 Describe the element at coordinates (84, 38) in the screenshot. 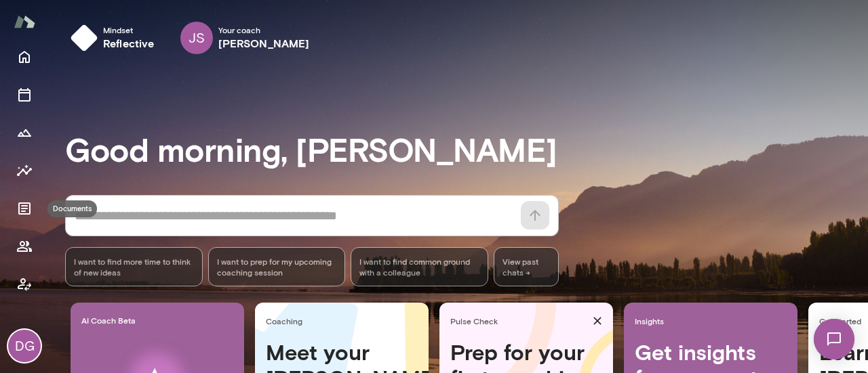

I see `img: mindset` at that location.